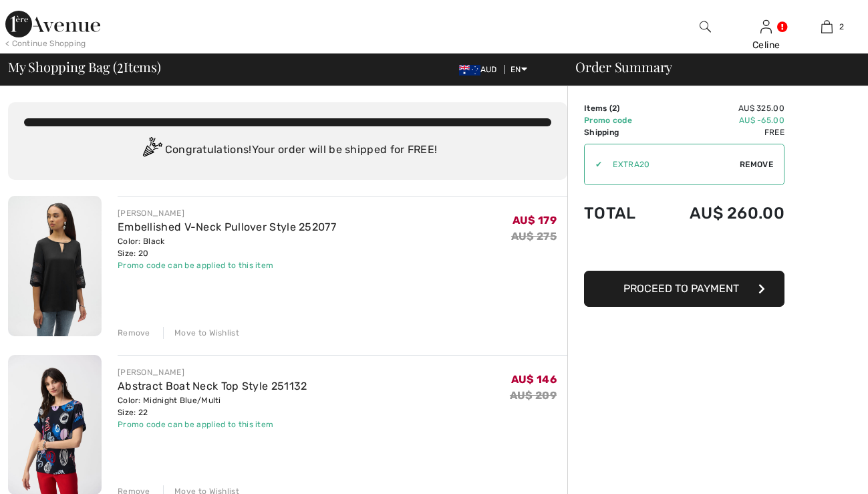 Image resolution: width=868 pixels, height=494 pixels. I want to click on span: My Shopping Bag ( Items), so click(84, 67).